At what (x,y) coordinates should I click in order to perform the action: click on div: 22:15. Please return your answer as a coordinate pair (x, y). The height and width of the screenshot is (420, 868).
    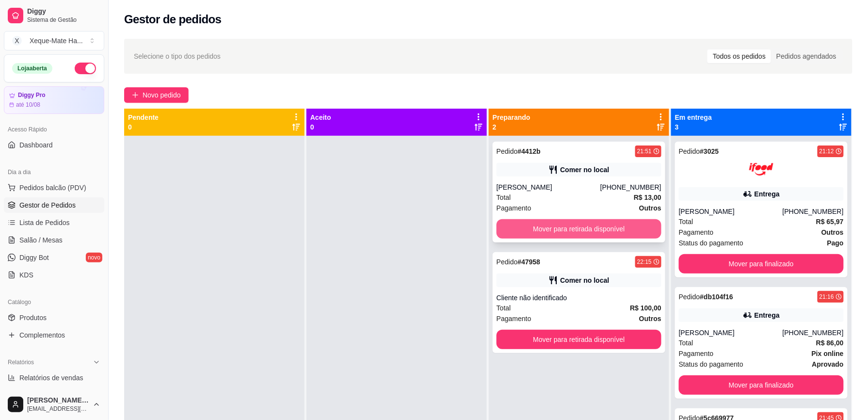
    Looking at the image, I should click on (644, 262).